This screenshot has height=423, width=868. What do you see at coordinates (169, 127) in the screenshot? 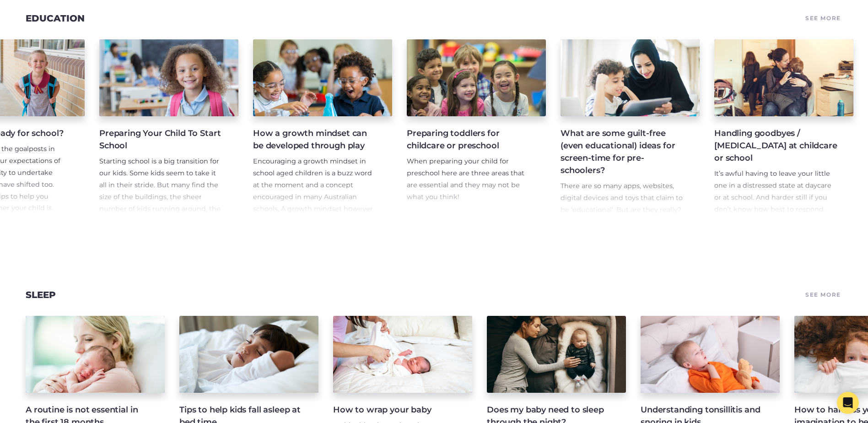
I see `a: Preparing Your Child To Start School Starting school is a big transition for our kids. Some kids ...` at bounding box center [169, 127].